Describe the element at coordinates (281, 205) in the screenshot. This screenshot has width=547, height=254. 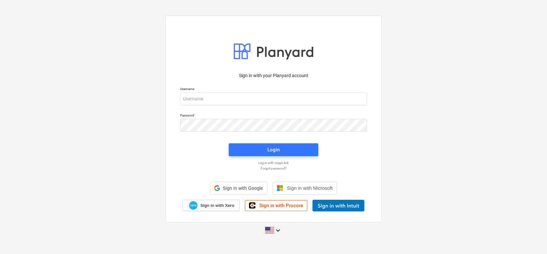
I see `span: Sign in with Procore` at that location.